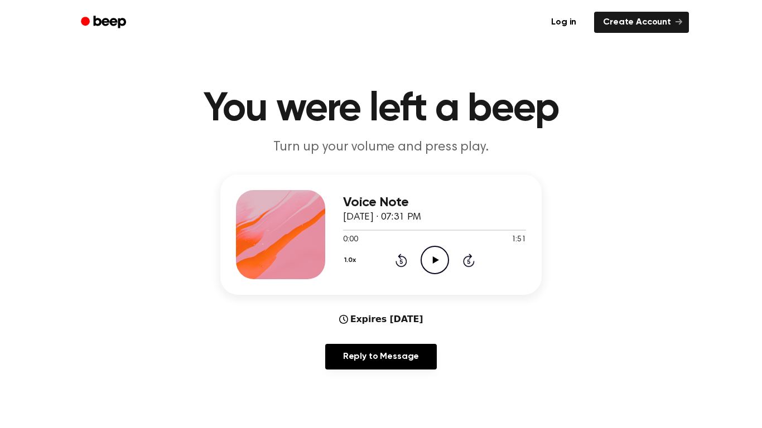 This screenshot has width=762, height=428. I want to click on a: Beep, so click(104, 22).